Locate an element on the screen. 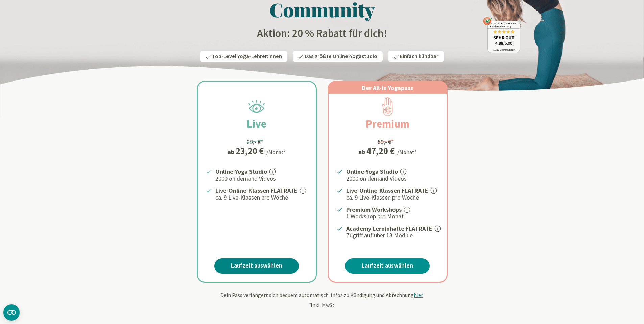  div: 23,20 € is located at coordinates (249, 151).